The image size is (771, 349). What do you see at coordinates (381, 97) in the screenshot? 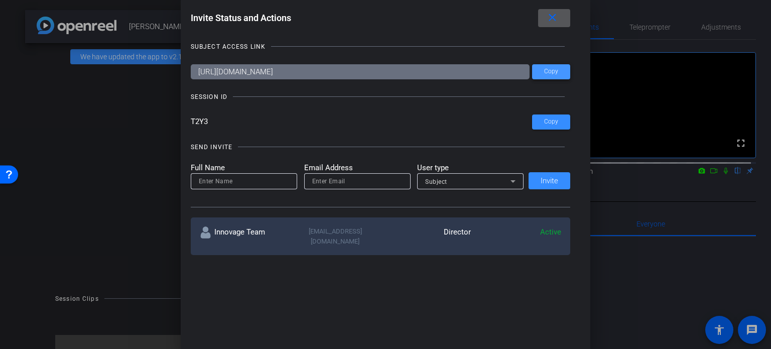
I see `openreel-title-line: SESSION ID` at bounding box center [381, 97].